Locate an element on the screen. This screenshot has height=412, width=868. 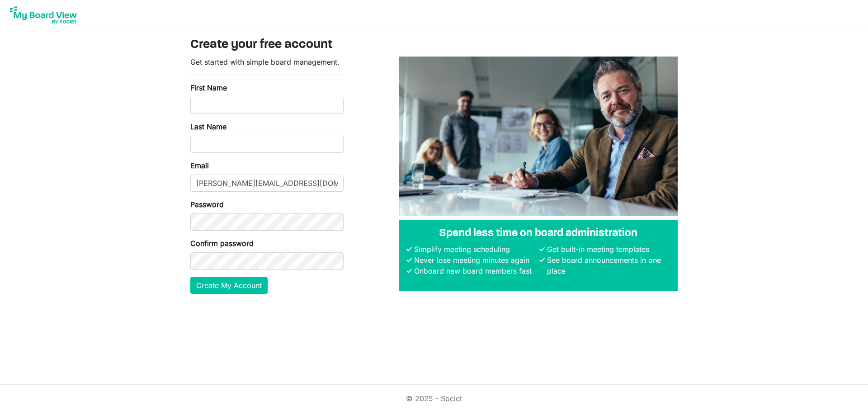
li: Simplify meeting scheduling is located at coordinates (475, 249).